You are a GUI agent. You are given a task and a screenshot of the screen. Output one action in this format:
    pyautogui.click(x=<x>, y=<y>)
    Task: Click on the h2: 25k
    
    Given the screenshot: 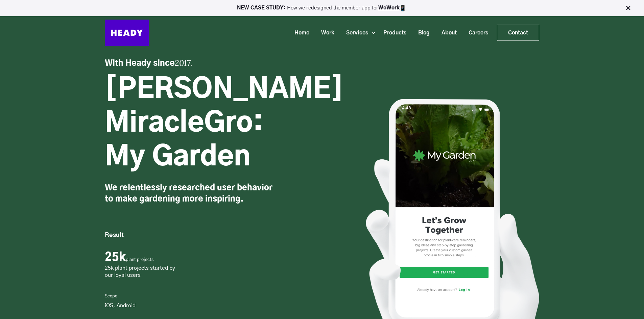 What is the action you would take?
    pyautogui.click(x=141, y=257)
    